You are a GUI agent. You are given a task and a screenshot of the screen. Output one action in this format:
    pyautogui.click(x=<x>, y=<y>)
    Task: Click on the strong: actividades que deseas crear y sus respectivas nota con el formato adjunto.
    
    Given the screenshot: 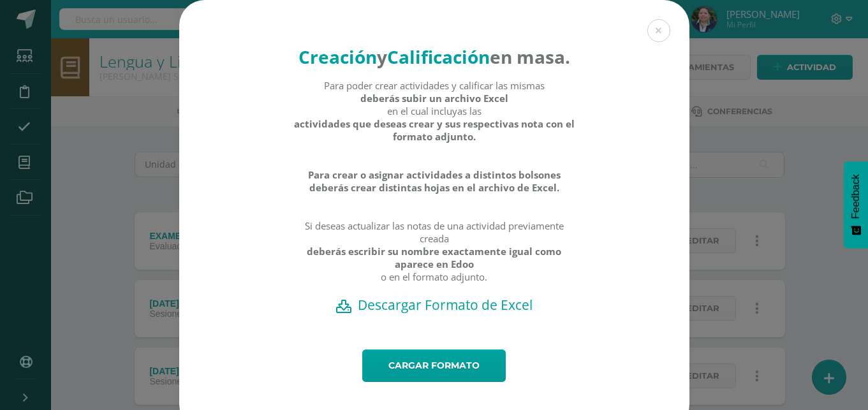 What is the action you would take?
    pyautogui.click(x=434, y=130)
    